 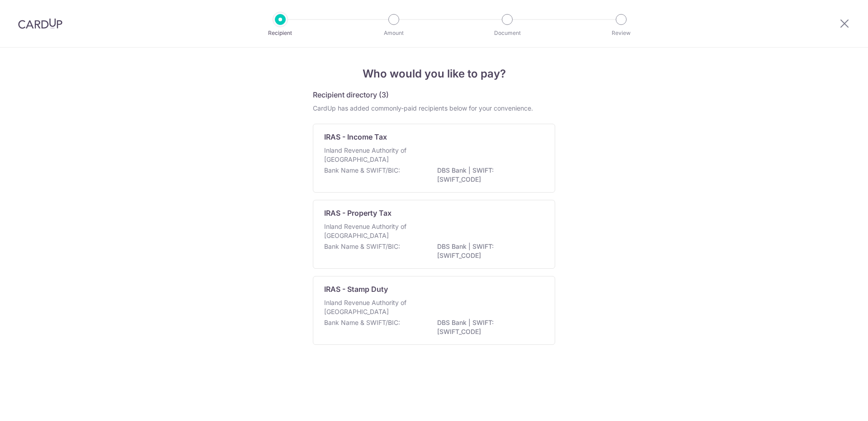 I want to click on h5: Recipient directory (3), so click(x=351, y=95).